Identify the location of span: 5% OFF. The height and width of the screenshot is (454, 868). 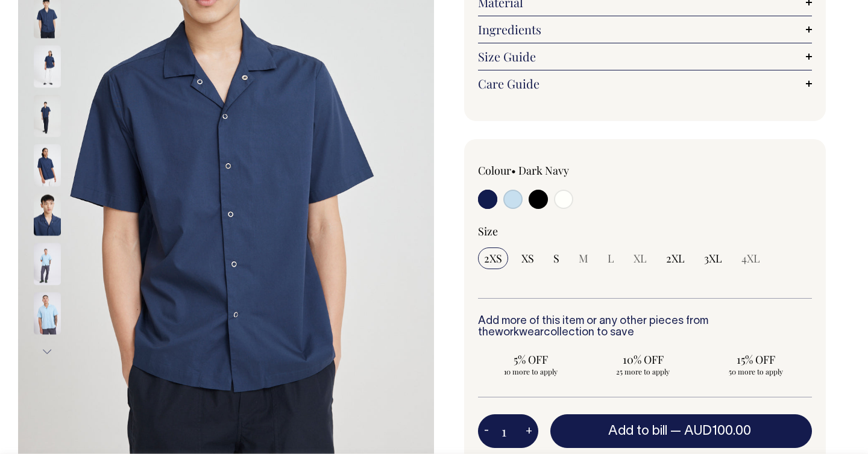
(530, 360).